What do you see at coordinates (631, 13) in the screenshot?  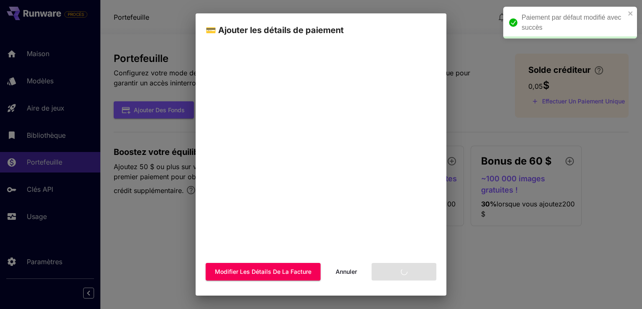 I see `button: fermer` at bounding box center [631, 13].